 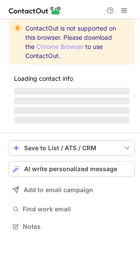 I want to click on span: Find work email, so click(x=77, y=209).